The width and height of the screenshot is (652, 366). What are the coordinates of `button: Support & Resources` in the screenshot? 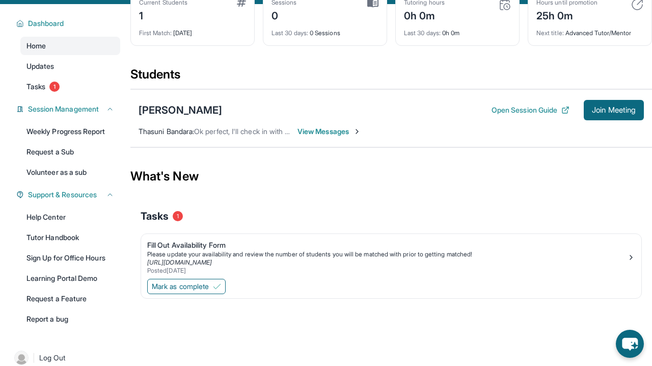 It's located at (69, 195).